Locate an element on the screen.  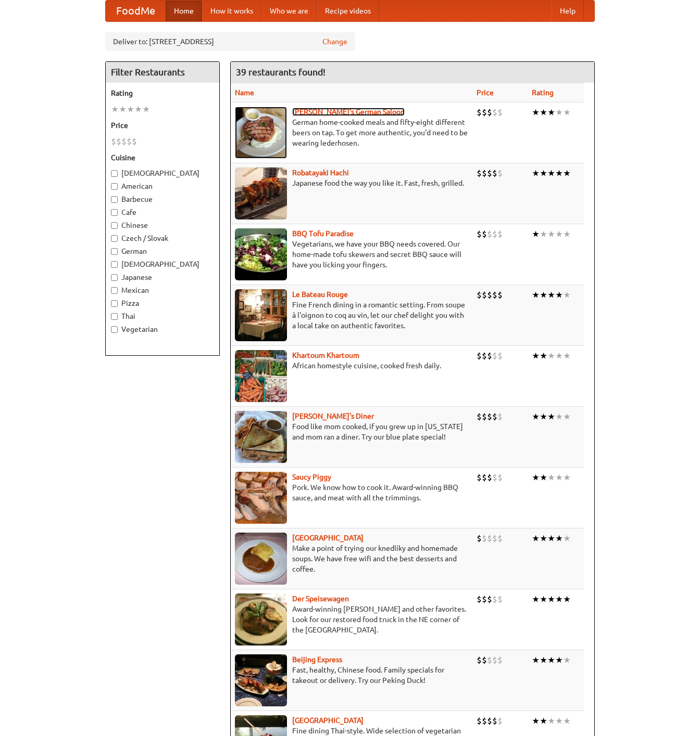
a: Who we are is located at coordinates (289, 11).